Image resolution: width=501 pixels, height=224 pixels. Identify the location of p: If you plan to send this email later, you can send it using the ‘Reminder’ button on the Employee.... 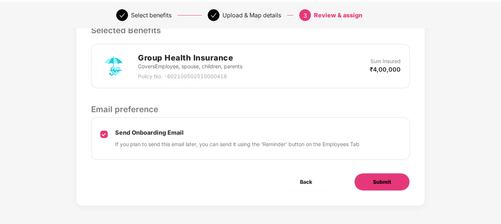
(237, 144).